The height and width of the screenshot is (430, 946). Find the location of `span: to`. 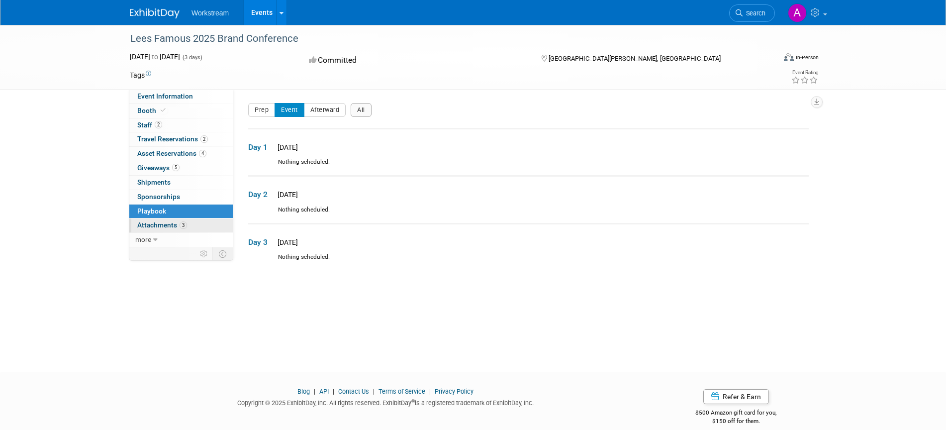

span: to is located at coordinates (155, 57).